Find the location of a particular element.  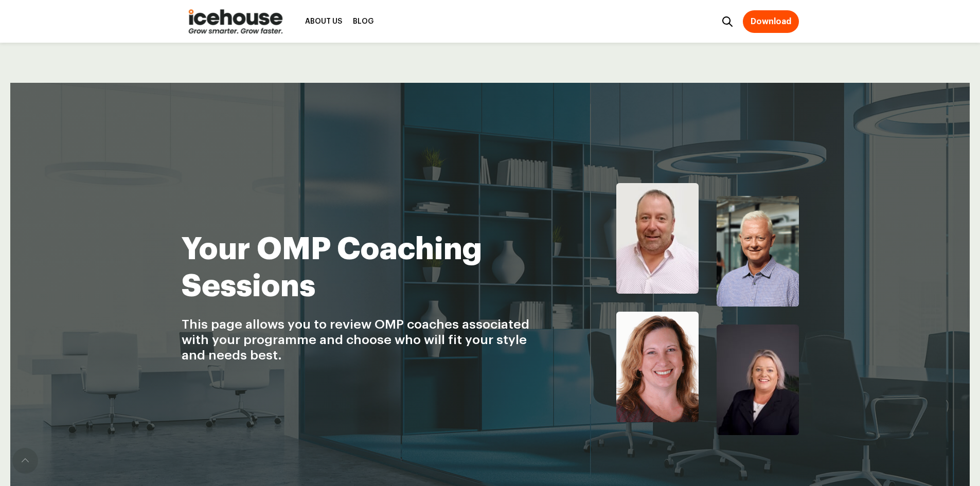

img: Icehouse | Grow smarter. Grow faster. is located at coordinates (236, 21).